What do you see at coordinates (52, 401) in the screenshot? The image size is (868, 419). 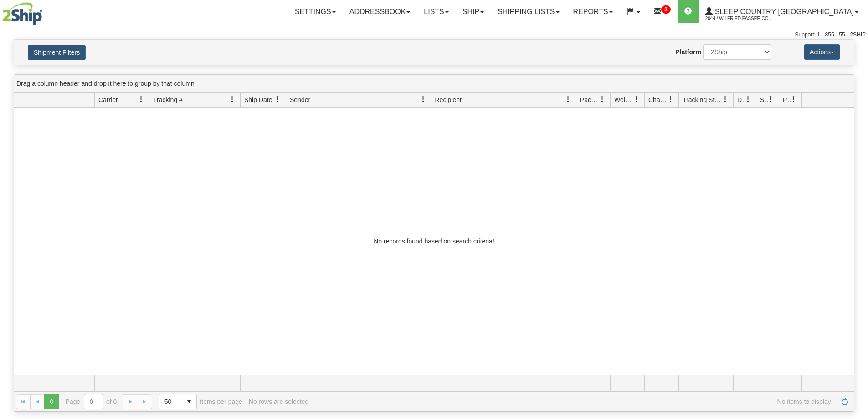 I see `span: Page 0` at bounding box center [52, 401].